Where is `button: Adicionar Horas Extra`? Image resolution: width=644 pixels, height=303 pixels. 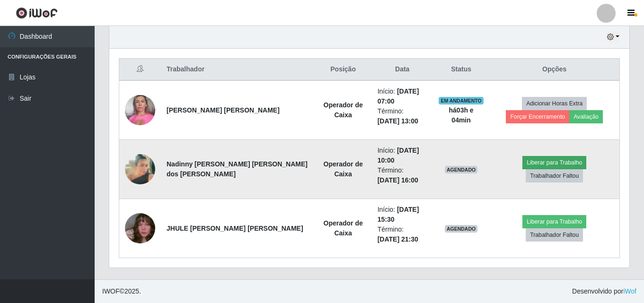 button: Adicionar Horas Extra is located at coordinates (554, 103).